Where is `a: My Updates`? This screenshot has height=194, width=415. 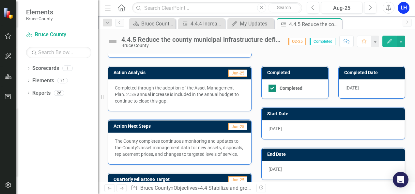
a: My Updates is located at coordinates (250, 23).